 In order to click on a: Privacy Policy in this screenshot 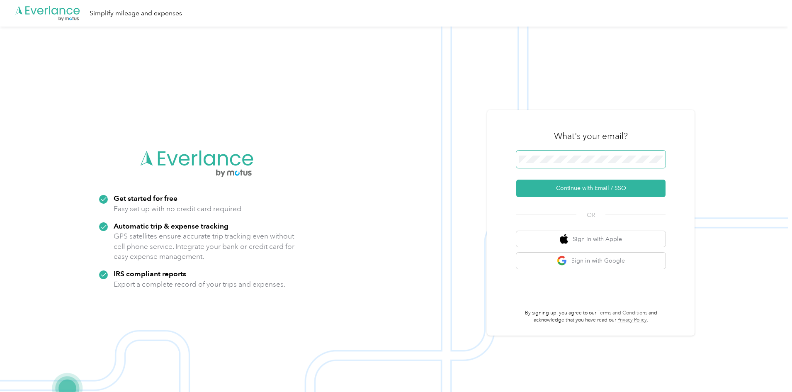, I will do `click(632, 320)`.